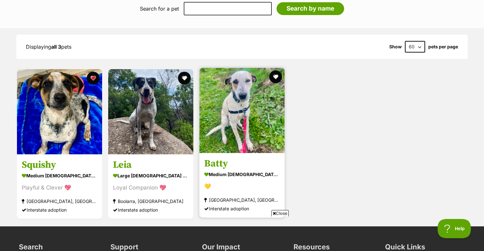  What do you see at coordinates (443, 47) in the screenshot?
I see `label: pets per page` at bounding box center [443, 47].